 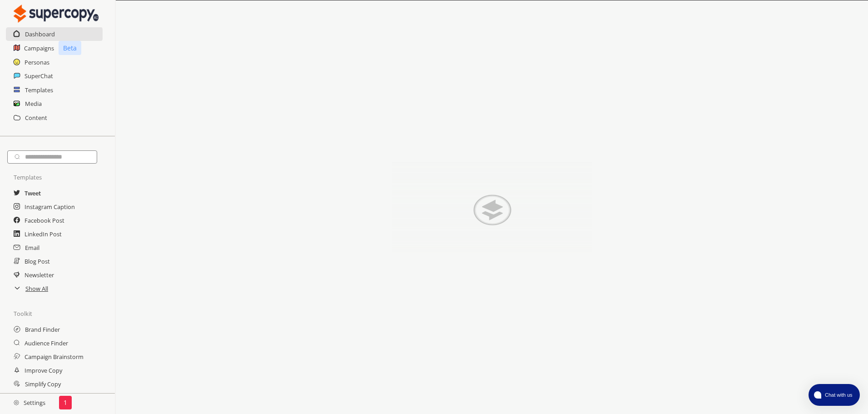 What do you see at coordinates (43, 370) in the screenshot?
I see `a: Improve Copy` at bounding box center [43, 370].